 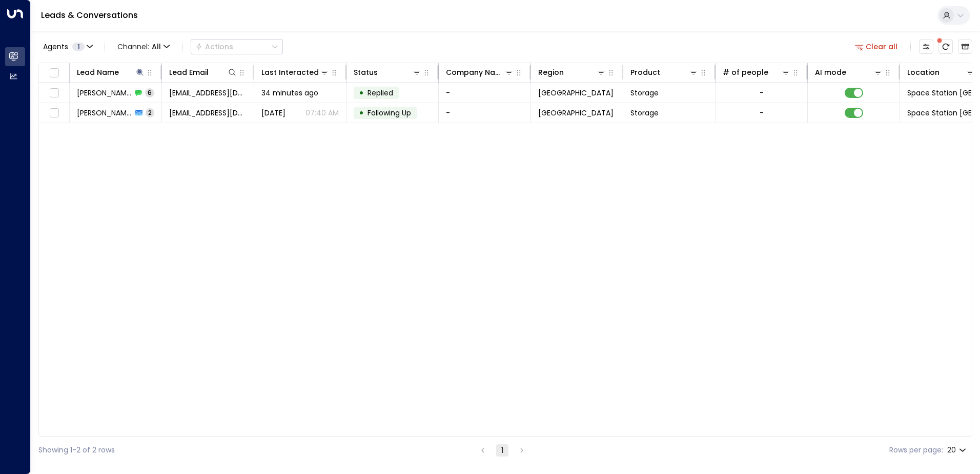 What do you see at coordinates (273, 113) in the screenshot?
I see `span: Sep 10, 2025` at bounding box center [273, 113].